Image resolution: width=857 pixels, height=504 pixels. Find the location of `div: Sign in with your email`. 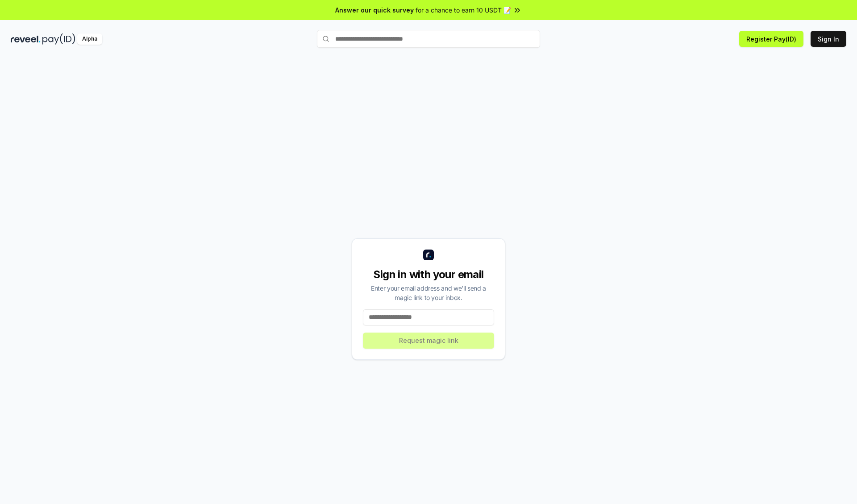

div: Sign in with your email is located at coordinates (428, 274).